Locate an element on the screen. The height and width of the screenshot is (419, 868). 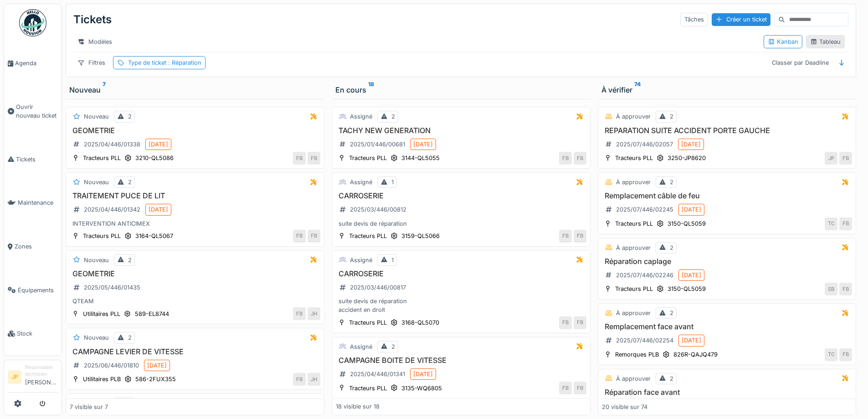
h3: REPARATION SUITE ACCIDENT PORTE GAUCHE is located at coordinates (727, 131).